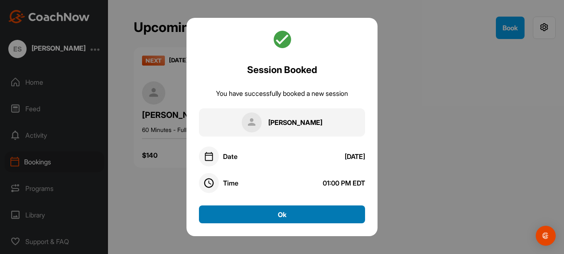 Image resolution: width=564 pixels, height=254 pixels. I want to click on img: time, so click(209, 183).